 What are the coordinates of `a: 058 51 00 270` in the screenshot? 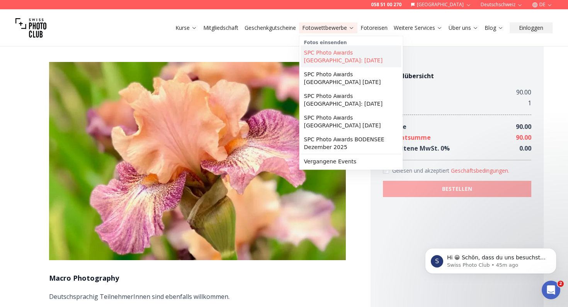 It's located at (386, 5).